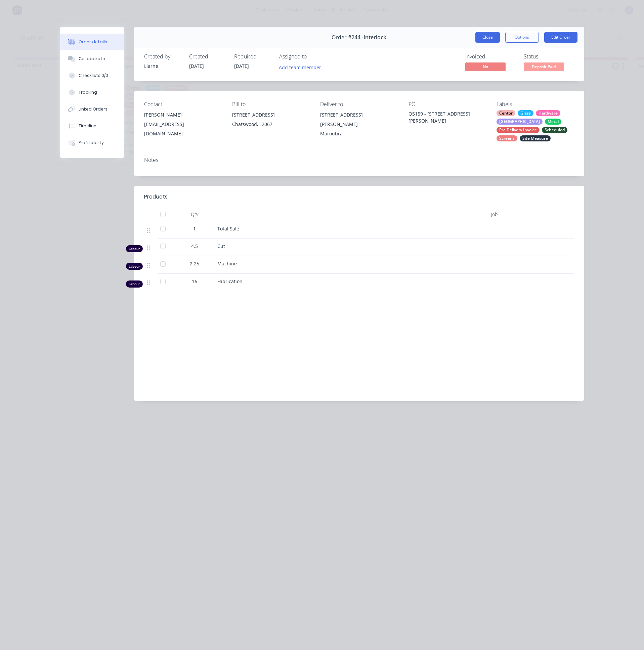 The width and height of the screenshot is (644, 650). I want to click on div: Labels, so click(535, 104).